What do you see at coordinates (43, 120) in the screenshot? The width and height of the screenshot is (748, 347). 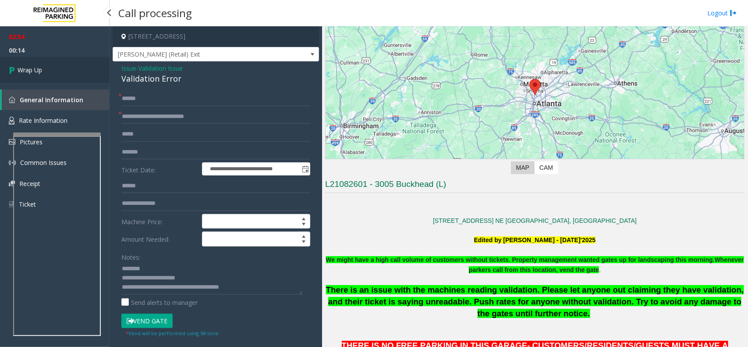 I see `span: Rate Information` at bounding box center [43, 120].